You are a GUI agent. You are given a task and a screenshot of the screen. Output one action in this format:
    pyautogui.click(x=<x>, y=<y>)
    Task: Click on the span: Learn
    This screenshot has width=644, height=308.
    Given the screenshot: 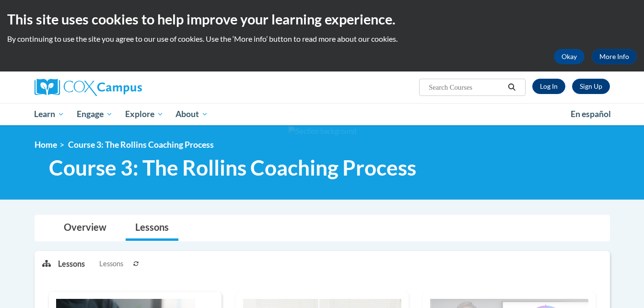 What is the action you would take?
    pyautogui.click(x=49, y=114)
    